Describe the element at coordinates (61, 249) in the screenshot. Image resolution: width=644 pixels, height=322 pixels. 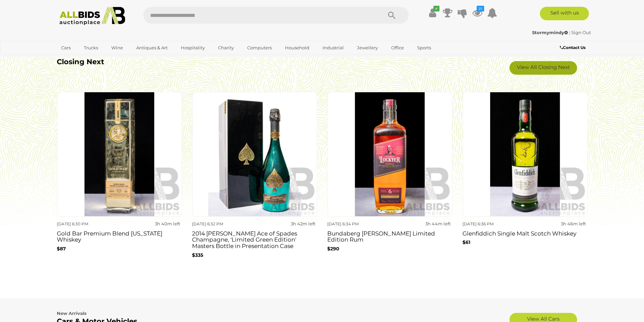
I see `b: $87` at that location.